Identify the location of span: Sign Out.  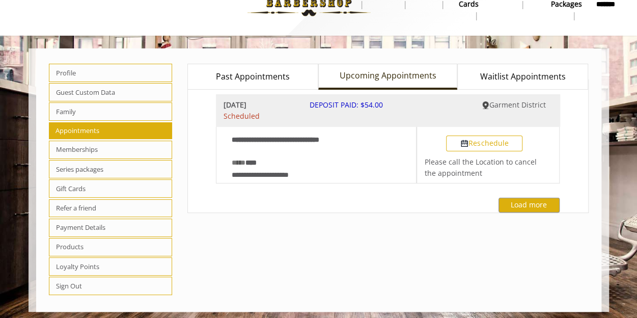
(110, 285).